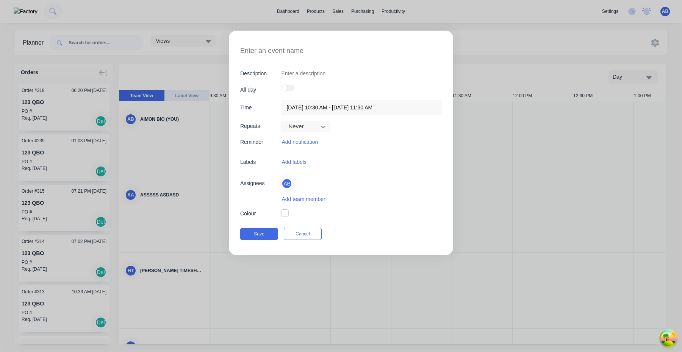 This screenshot has height=352, width=682. What do you see at coordinates (293, 162) in the screenshot?
I see `button: Add labels` at bounding box center [293, 162].